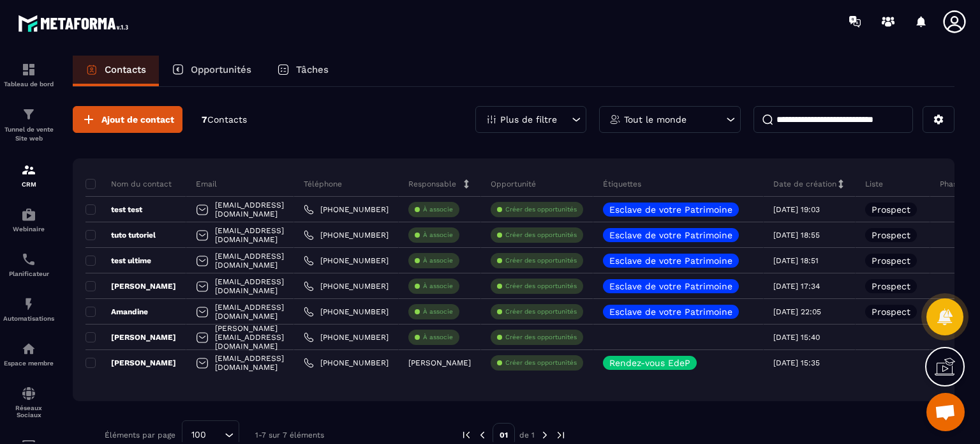  What do you see at coordinates (118, 261) in the screenshot?
I see `p: test ultime` at bounding box center [118, 261].